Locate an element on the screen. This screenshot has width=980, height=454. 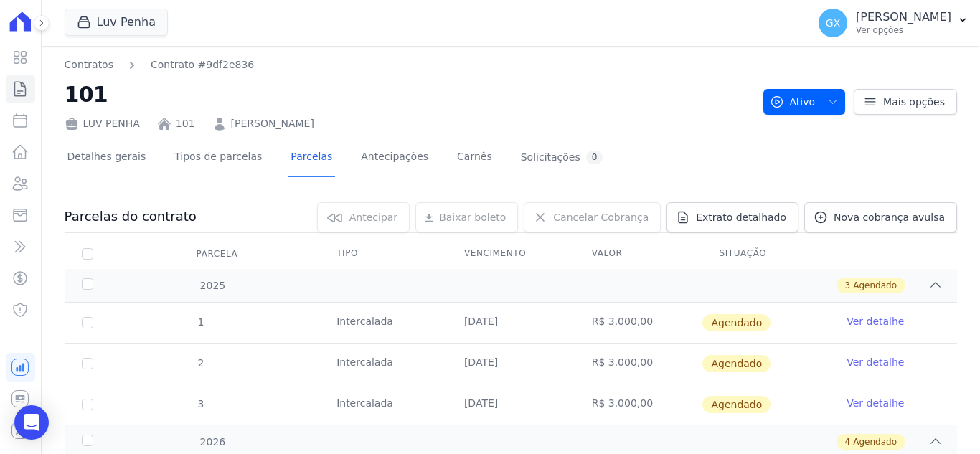
th: Vencimento is located at coordinates (511, 254).